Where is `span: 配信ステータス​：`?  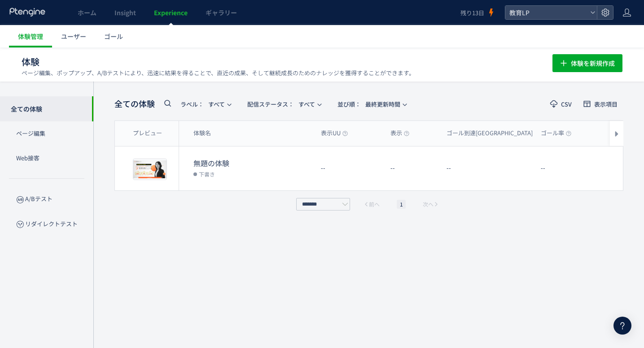 span: 配信ステータス​： is located at coordinates (271, 104).